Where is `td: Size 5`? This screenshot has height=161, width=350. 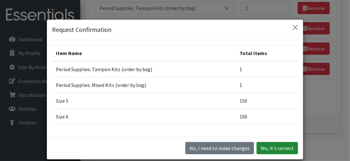
td: Size 5 is located at coordinates (144, 100).